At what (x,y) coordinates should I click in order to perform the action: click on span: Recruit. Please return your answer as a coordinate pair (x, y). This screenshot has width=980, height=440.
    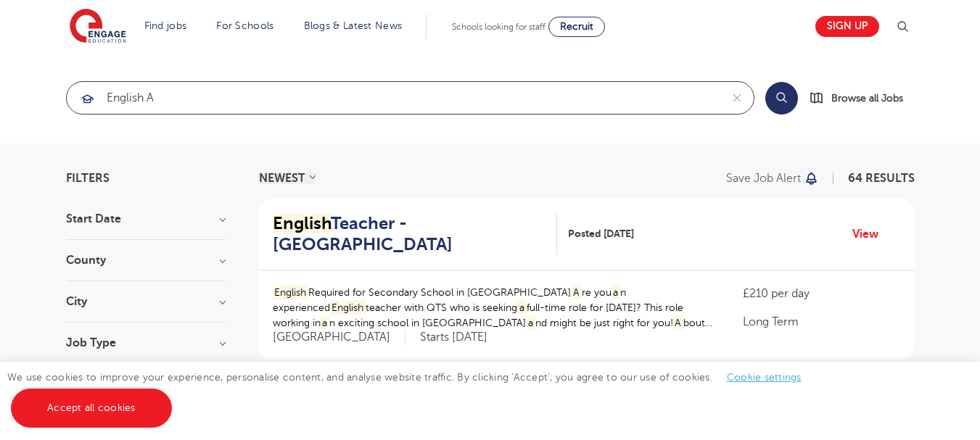
    Looking at the image, I should click on (577, 26).